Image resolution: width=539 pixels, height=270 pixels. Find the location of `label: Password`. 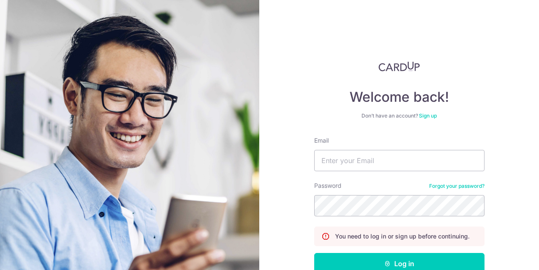

label: Password is located at coordinates (328, 186).